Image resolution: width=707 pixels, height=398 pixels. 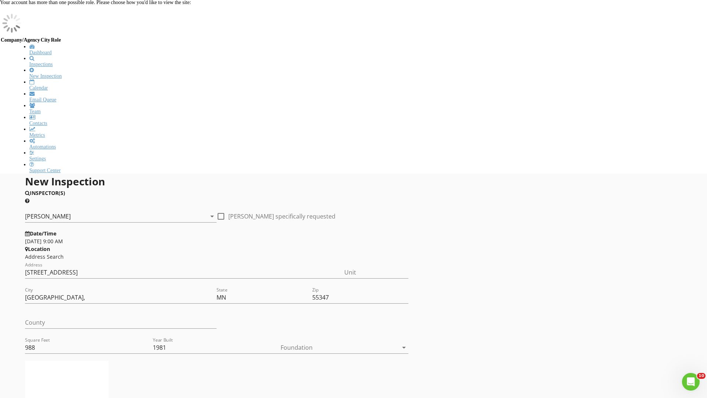 I want to click on a: Contacts, so click(x=358, y=120).